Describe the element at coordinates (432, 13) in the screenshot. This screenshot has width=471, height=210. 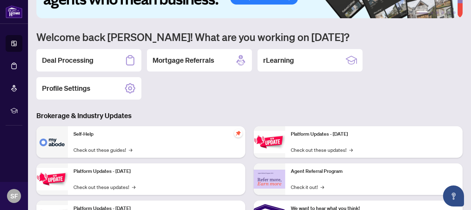
I see `button: 2` at that location.